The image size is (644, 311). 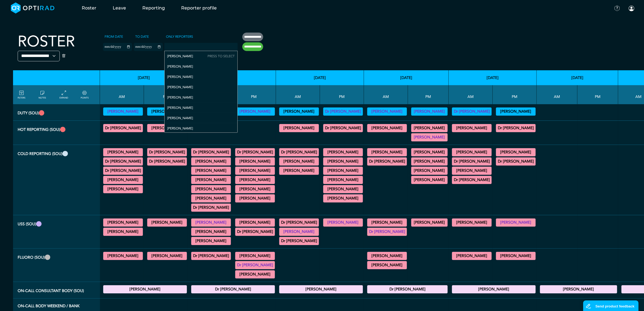 I want to click on h2: Roster, so click(x=46, y=41).